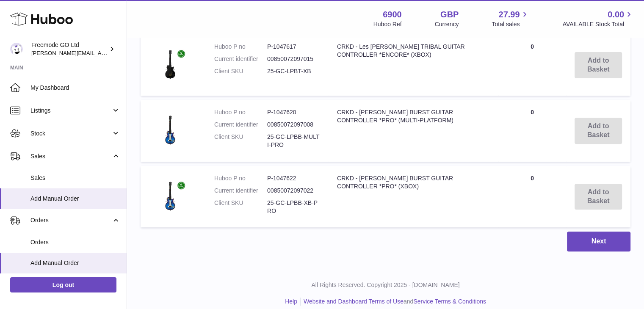 This screenshot has width=644, height=309. What do you see at coordinates (294, 178) in the screenshot?
I see `dd: P-1047622` at bounding box center [294, 178].